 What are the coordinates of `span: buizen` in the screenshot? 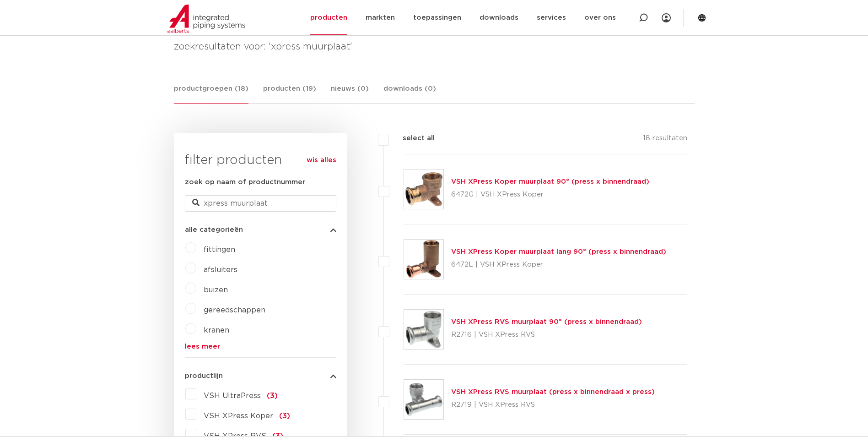 It's located at (216, 290).